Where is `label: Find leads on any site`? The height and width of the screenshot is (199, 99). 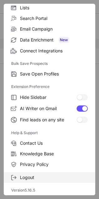
label: Find leads on any site is located at coordinates (50, 120).